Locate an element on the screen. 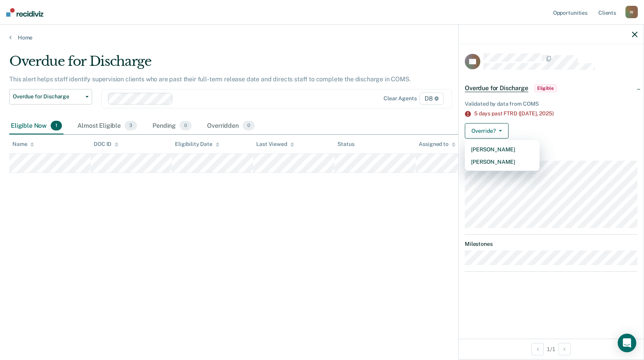 This screenshot has width=644, height=360. div: DOC ID is located at coordinates (106, 144).